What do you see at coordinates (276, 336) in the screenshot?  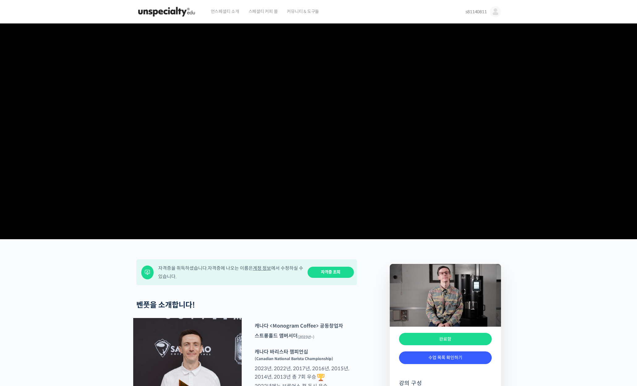 I see `strong: 스트롱홀드 앰버서더` at bounding box center [276, 336].